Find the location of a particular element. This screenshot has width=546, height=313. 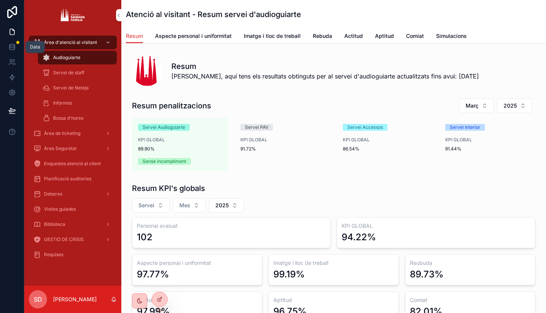

a: Audioguiarte is located at coordinates (77, 58).